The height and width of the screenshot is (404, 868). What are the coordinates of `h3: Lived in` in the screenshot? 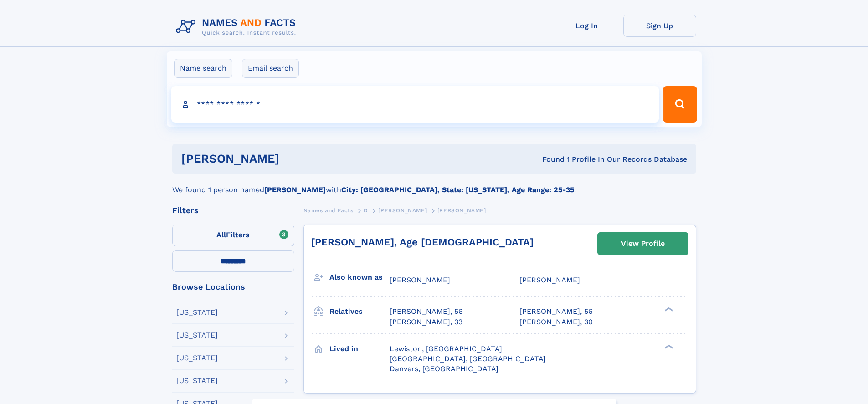 It's located at (360, 349).